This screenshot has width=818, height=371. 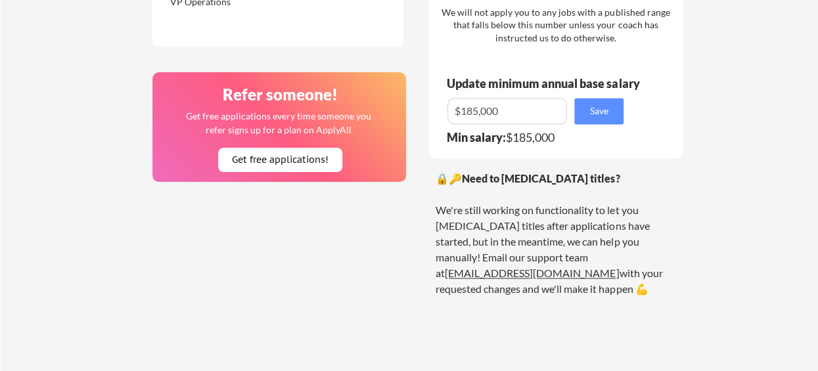 What do you see at coordinates (599, 111) in the screenshot?
I see `button: Save` at bounding box center [599, 111].